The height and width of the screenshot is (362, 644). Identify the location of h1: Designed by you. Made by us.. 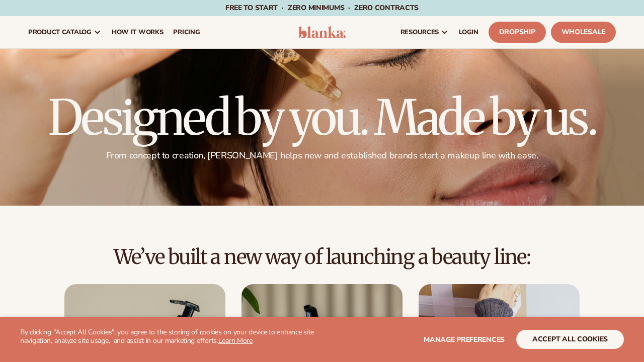
(322, 117).